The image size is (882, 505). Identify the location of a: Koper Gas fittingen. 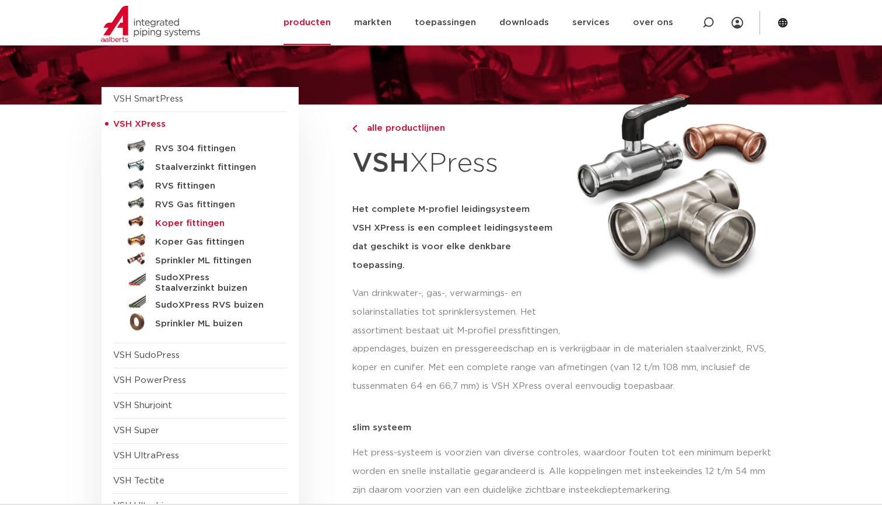
(200, 240).